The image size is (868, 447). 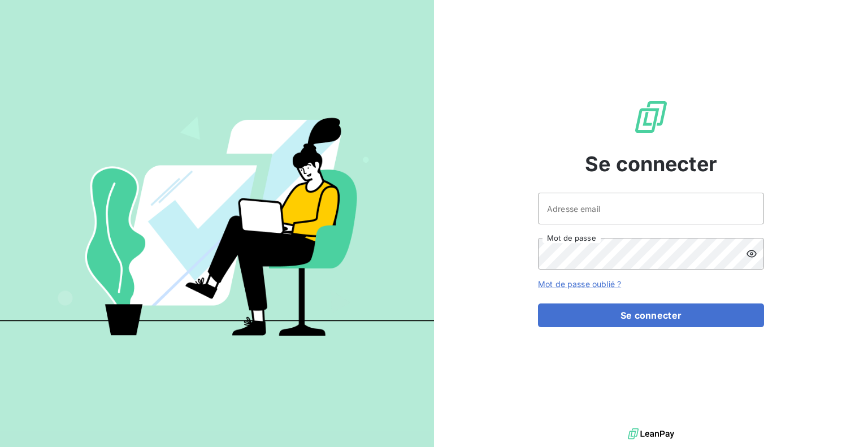 I want to click on button: Se connecter, so click(x=651, y=315).